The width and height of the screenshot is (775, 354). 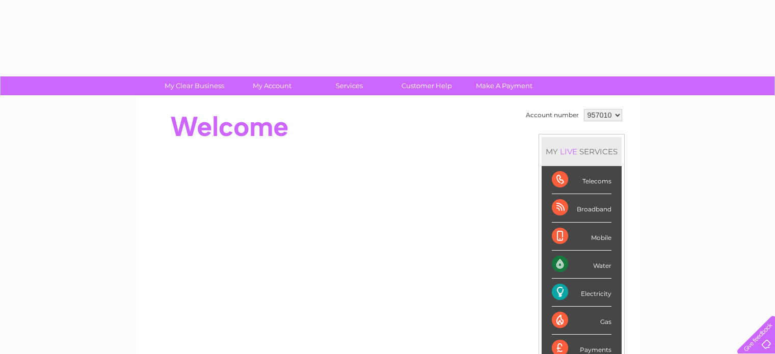 What do you see at coordinates (194, 86) in the screenshot?
I see `a: My Clear Business` at bounding box center [194, 86].